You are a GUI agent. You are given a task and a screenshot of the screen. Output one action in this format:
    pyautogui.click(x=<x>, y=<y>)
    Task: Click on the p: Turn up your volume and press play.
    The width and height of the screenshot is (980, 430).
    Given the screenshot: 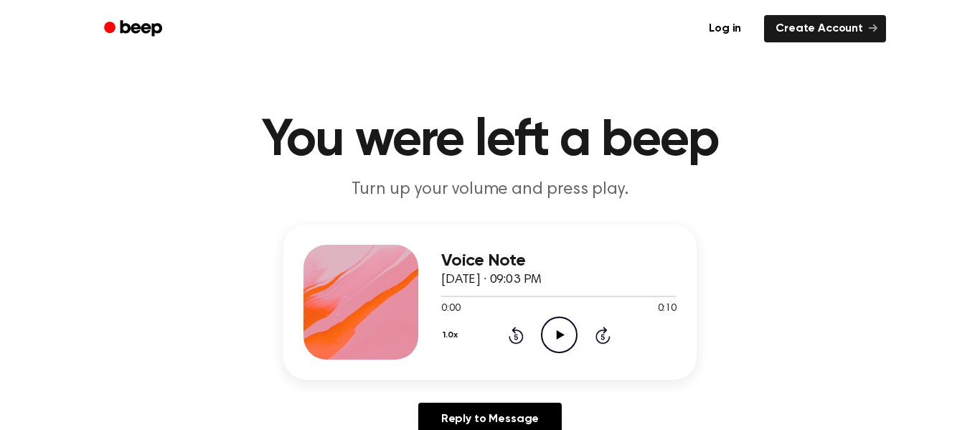 What is the action you would take?
    pyautogui.click(x=490, y=190)
    